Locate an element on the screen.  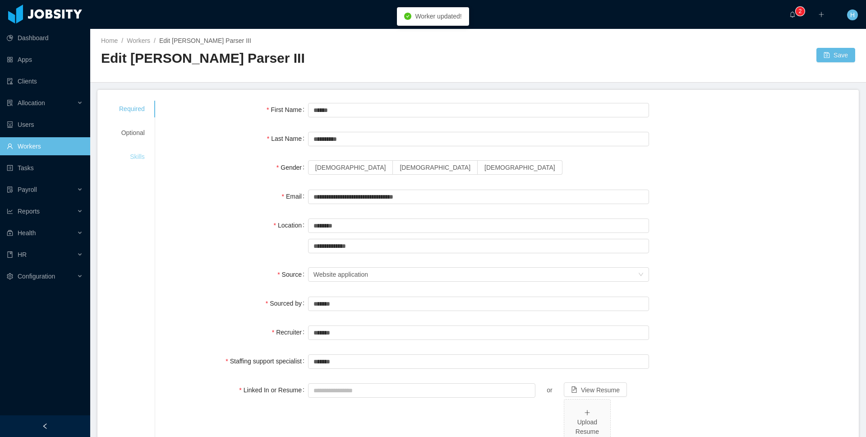
a: icon: appstoreApps is located at coordinates (45, 60).